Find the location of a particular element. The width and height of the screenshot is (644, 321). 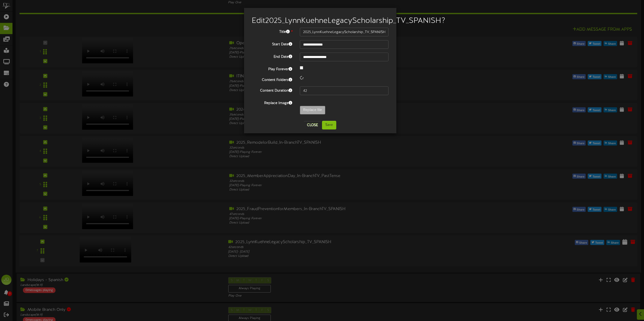

label: Play Forever is located at coordinates (272, 68).